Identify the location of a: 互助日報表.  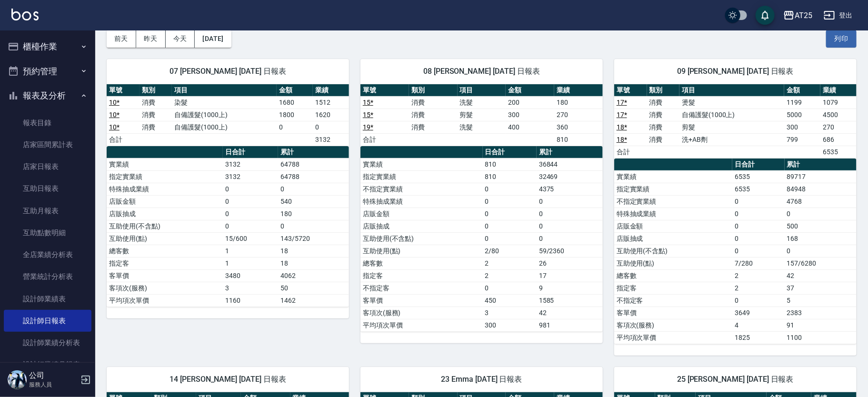
(48, 189).